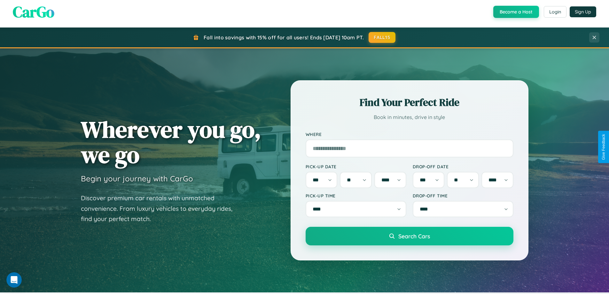  What do you see at coordinates (137, 178) in the screenshot?
I see `h3: Begin your journey with CarGo` at bounding box center [137, 178].